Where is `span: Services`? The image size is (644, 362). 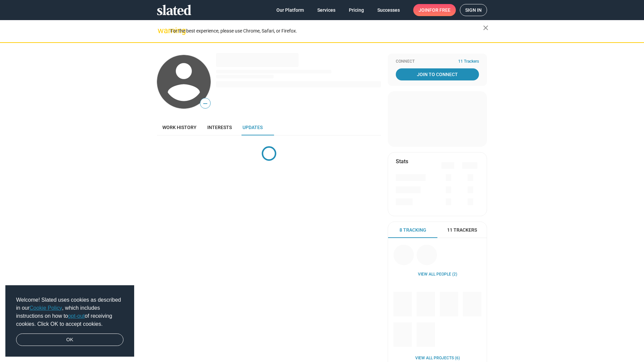 span: Services is located at coordinates (327, 10).